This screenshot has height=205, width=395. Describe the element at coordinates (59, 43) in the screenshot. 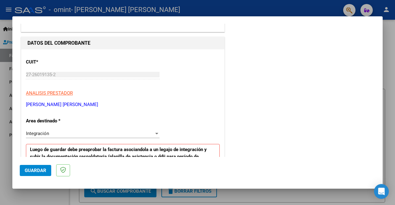

I see `strong: DATOS DEL COMPROBANTE` at that location.